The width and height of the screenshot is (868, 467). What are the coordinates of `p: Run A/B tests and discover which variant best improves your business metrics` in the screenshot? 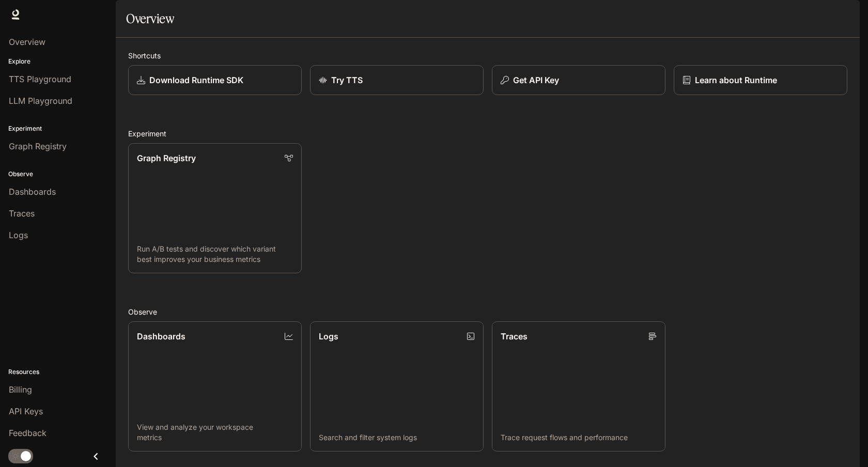 It's located at (215, 254).